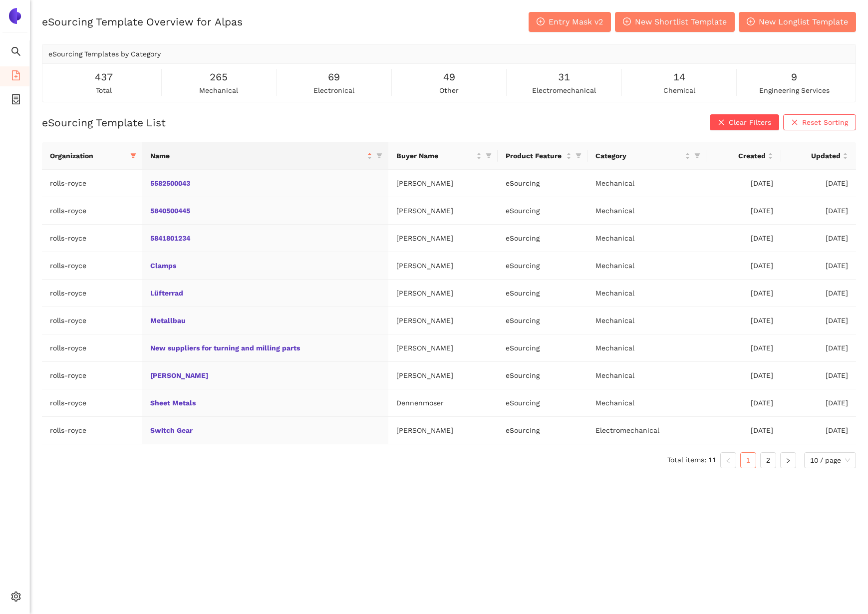  What do you see at coordinates (830, 460) in the screenshot?
I see `div: Page Size` at bounding box center [830, 460].